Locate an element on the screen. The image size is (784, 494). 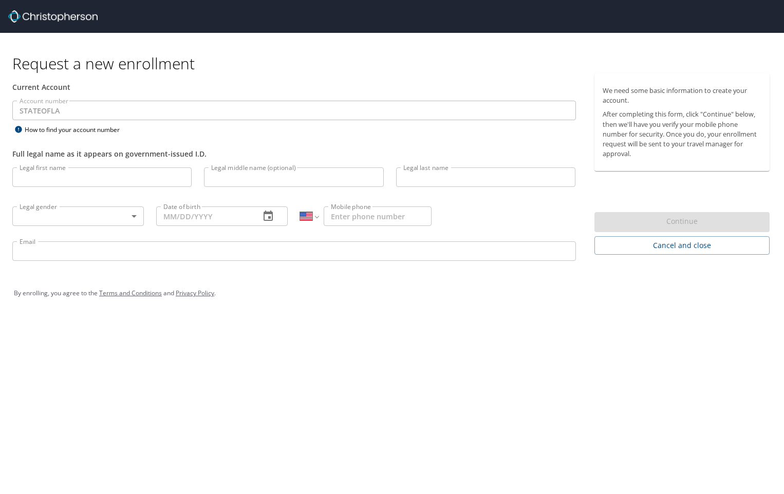
input: MM/DD/YYYY is located at coordinates (204, 216).